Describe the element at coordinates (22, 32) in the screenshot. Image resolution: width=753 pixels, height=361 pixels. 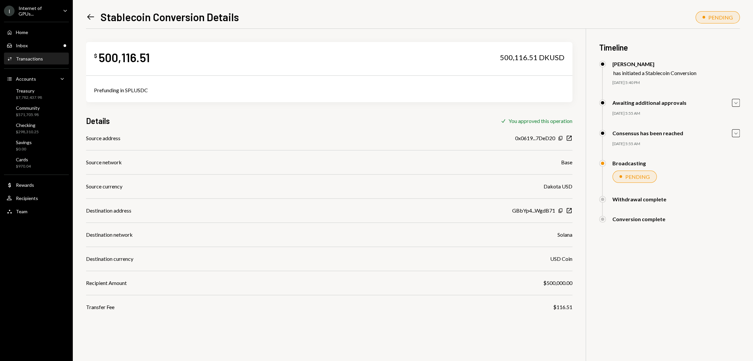
I see `div: Home` at that location.